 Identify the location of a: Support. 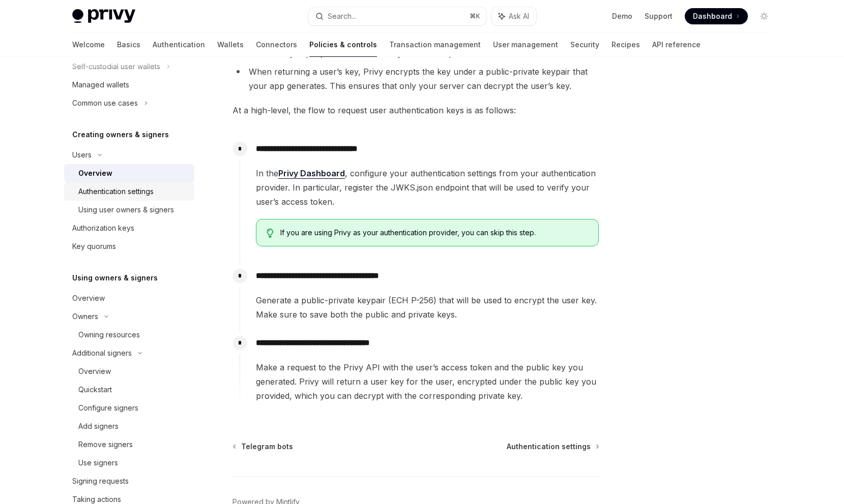
(658, 16).